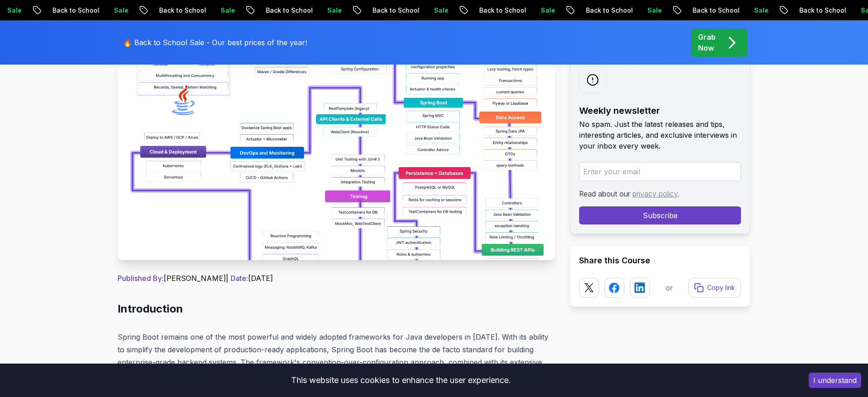 This screenshot has height=397, width=868. What do you see at coordinates (337, 159) in the screenshot?
I see `img: Spring Boot Roadmap 2025: The Complete Guide for Backend Developers thumbnail` at bounding box center [337, 159].